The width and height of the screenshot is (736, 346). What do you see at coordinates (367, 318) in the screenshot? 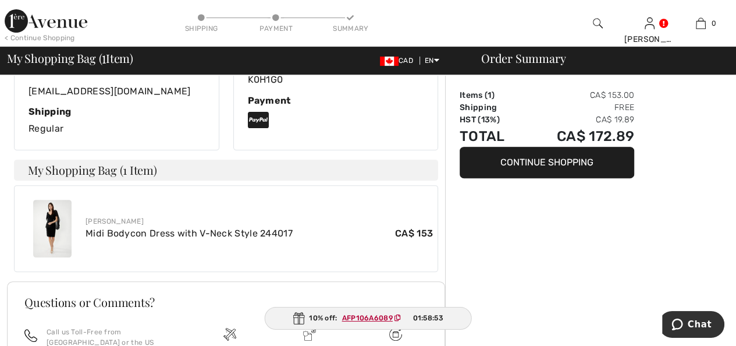
I see `ins: AFP106A6089` at bounding box center [367, 318].